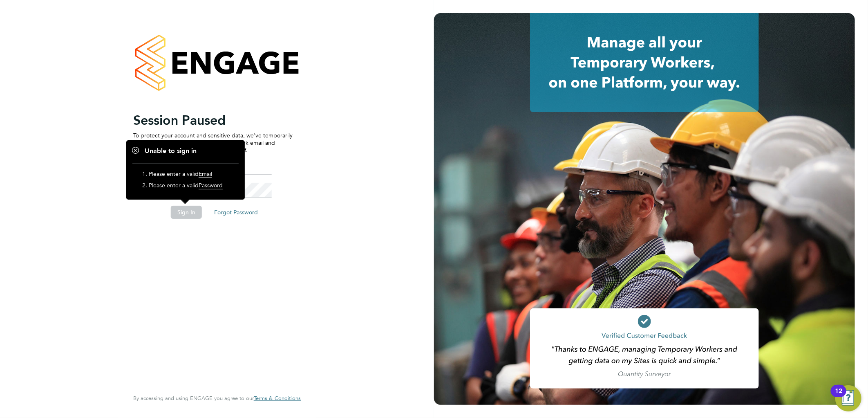 The image size is (868, 418). Describe the element at coordinates (205, 173) in the screenshot. I see `span: Email` at that location.